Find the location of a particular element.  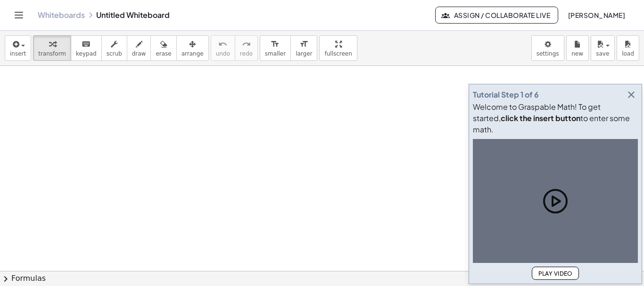

span: load is located at coordinates (628, 54).